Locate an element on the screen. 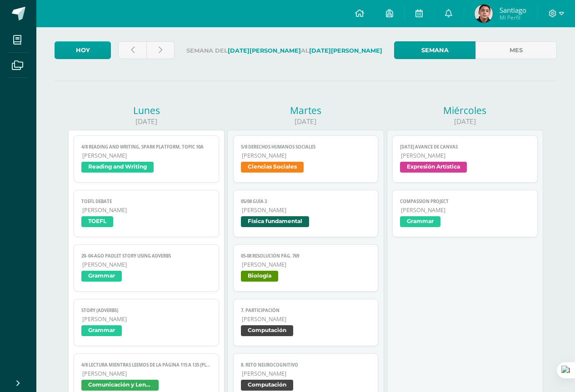  span: 7. Participación is located at coordinates (306, 310).